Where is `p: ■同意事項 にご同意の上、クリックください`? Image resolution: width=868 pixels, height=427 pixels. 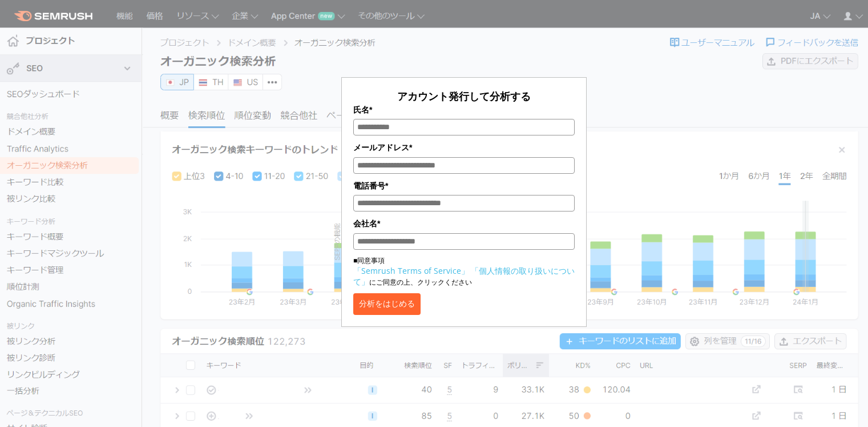
p: ■同意事項 にご同意の上、クリックください is located at coordinates (464, 272).